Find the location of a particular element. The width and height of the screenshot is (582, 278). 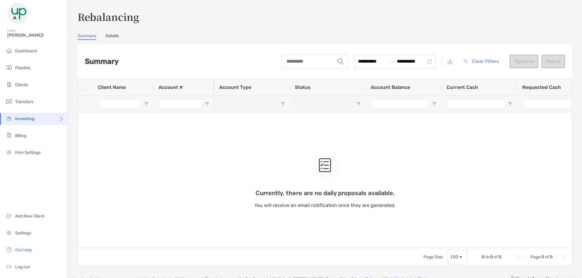

div: Next Page is located at coordinates (557, 257).